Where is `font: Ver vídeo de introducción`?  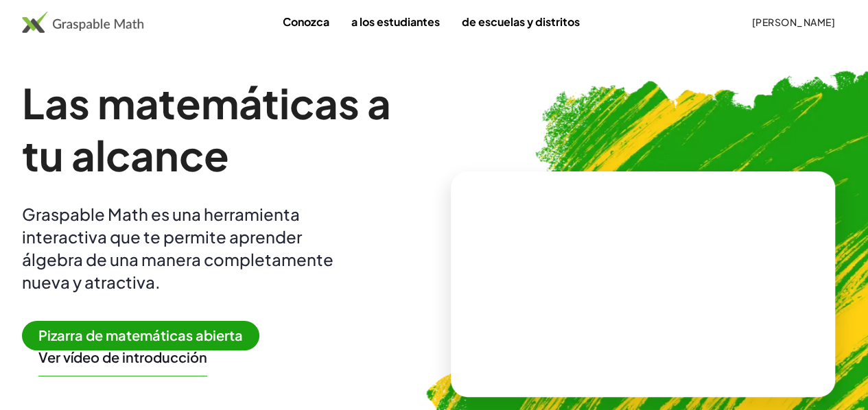 font: Ver vídeo de introducción is located at coordinates (123, 357).